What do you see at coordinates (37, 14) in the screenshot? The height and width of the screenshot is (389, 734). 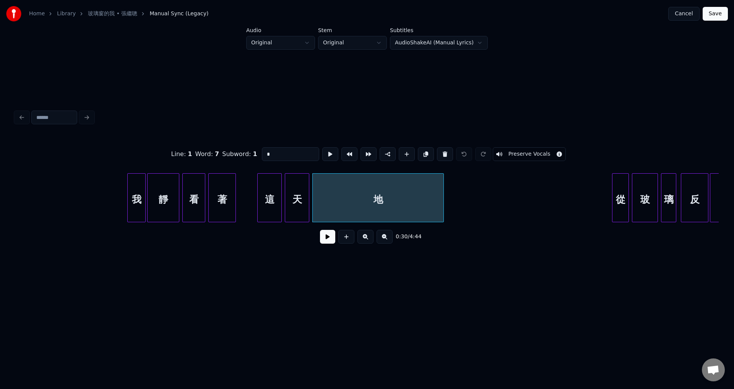 I see `a: Home` at bounding box center [37, 14].